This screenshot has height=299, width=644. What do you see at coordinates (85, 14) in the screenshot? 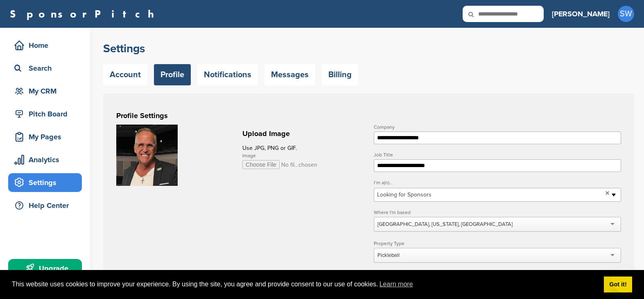
I see `a: SponsorPitch` at bounding box center [85, 14].